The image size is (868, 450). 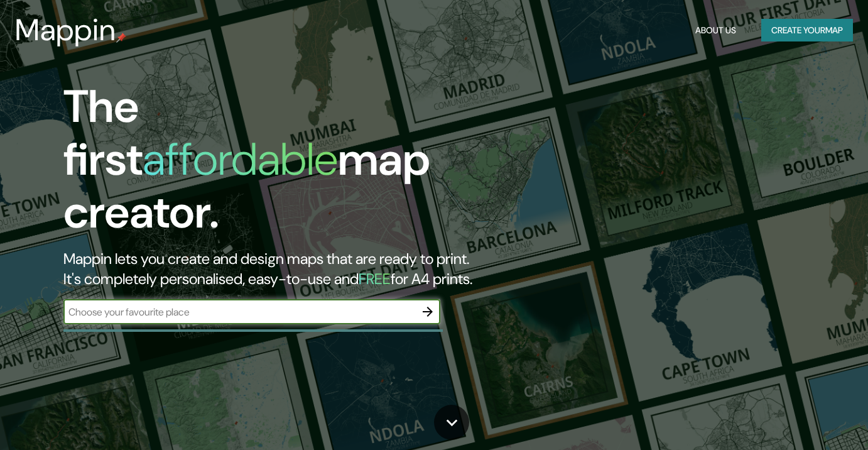 I want to click on h3: Mappin, so click(x=65, y=30).